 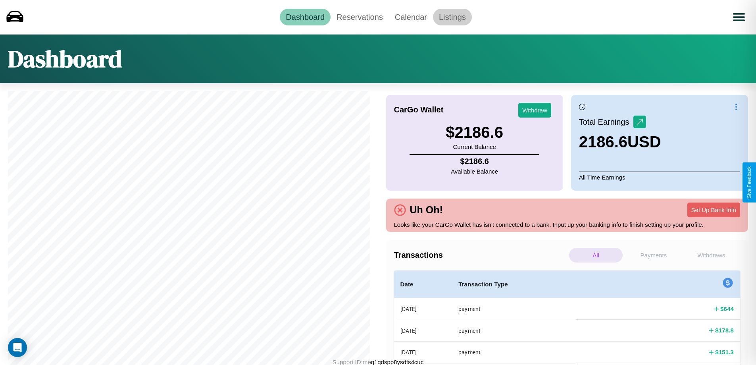 I want to click on p: All Time Earnings, so click(x=659, y=177).